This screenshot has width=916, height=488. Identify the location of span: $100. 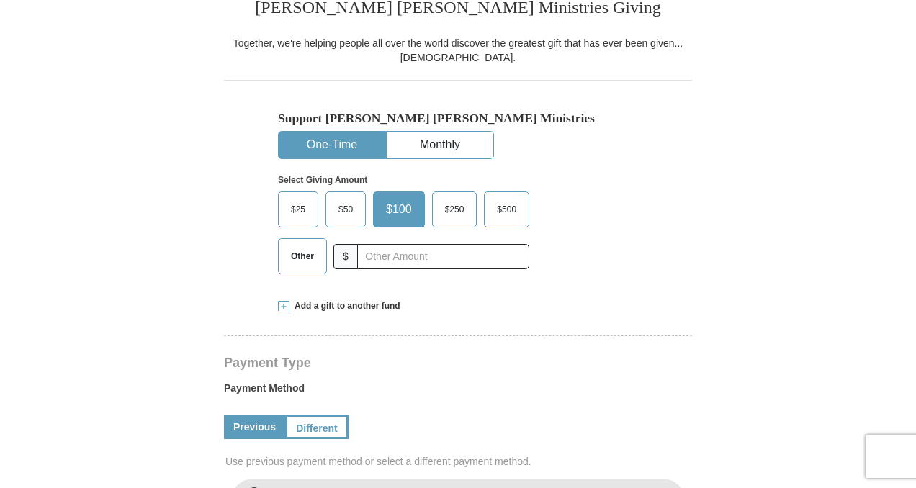
(399, 209).